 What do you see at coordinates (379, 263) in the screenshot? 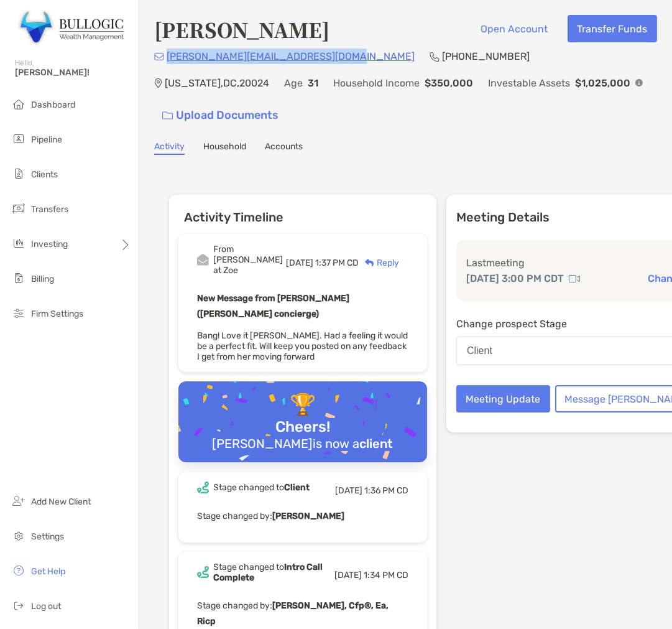
I see `div: Reply` at bounding box center [379, 263].